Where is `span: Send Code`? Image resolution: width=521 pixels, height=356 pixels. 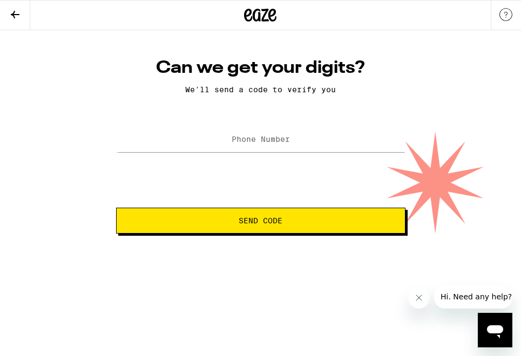
span: Send Code is located at coordinates (260, 221).